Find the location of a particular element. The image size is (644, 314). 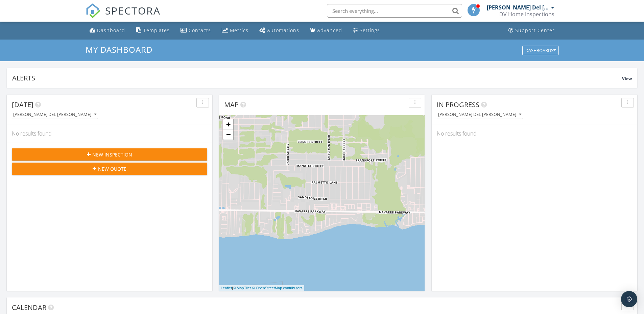

div: Contacts is located at coordinates (200, 30).